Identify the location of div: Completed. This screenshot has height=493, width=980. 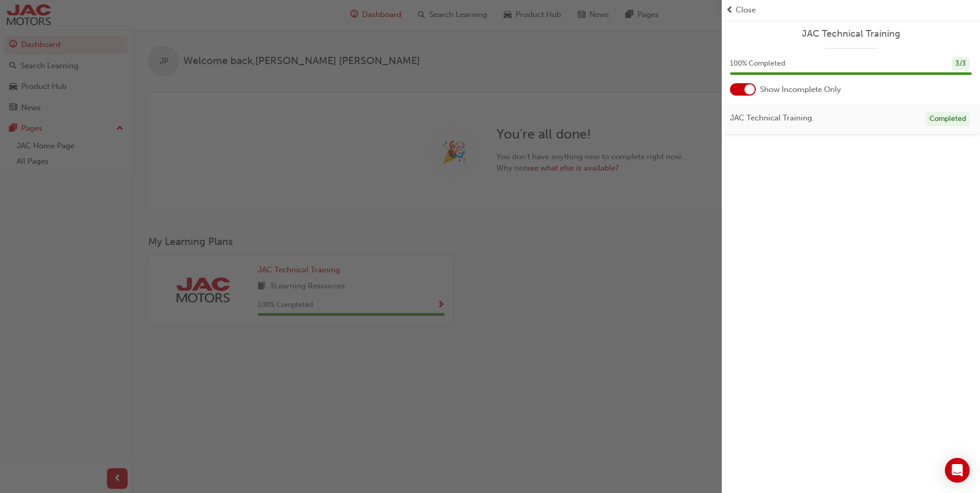
(947, 119).